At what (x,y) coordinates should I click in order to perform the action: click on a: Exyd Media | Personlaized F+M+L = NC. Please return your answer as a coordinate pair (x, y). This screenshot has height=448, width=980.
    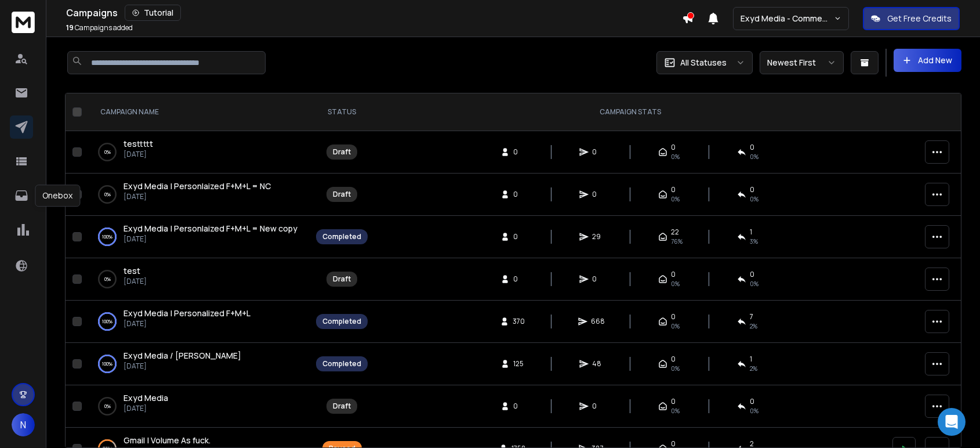
    Looking at the image, I should click on (197, 186).